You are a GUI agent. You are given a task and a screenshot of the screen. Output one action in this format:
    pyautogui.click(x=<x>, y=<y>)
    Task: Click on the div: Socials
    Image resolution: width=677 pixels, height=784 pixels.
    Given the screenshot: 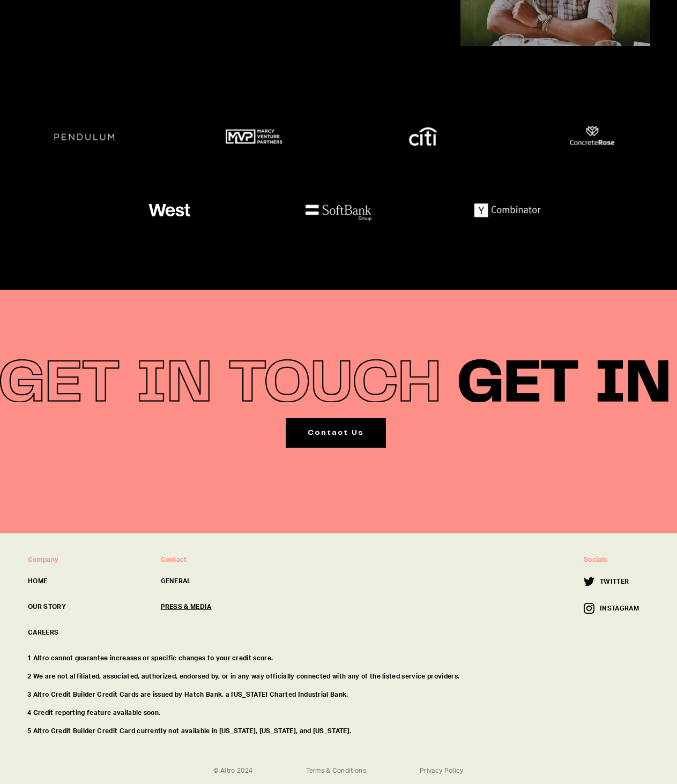 What is the action you would take?
    pyautogui.click(x=611, y=559)
    